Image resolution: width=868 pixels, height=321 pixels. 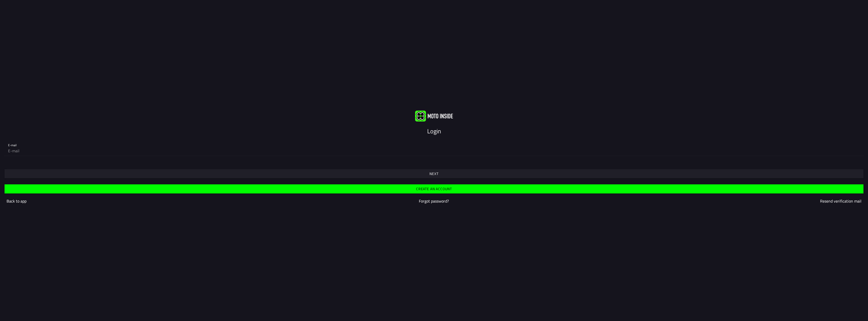 I want to click on ion-text: Forgot password?, so click(x=434, y=201).